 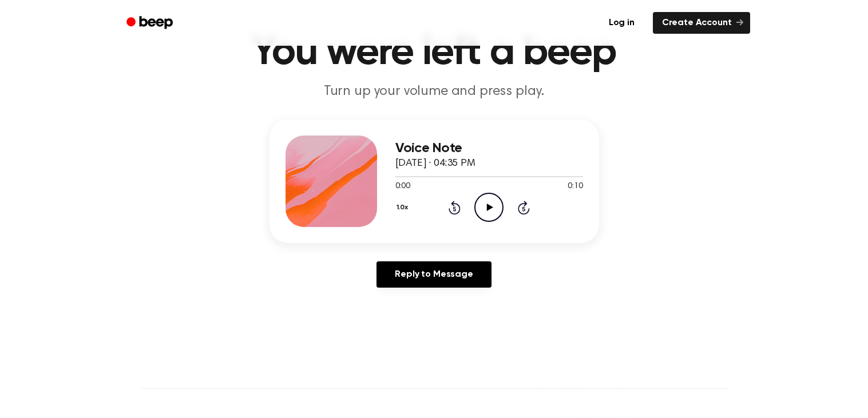 What do you see at coordinates (575, 186) in the screenshot?
I see `span: 0:10` at bounding box center [575, 186].